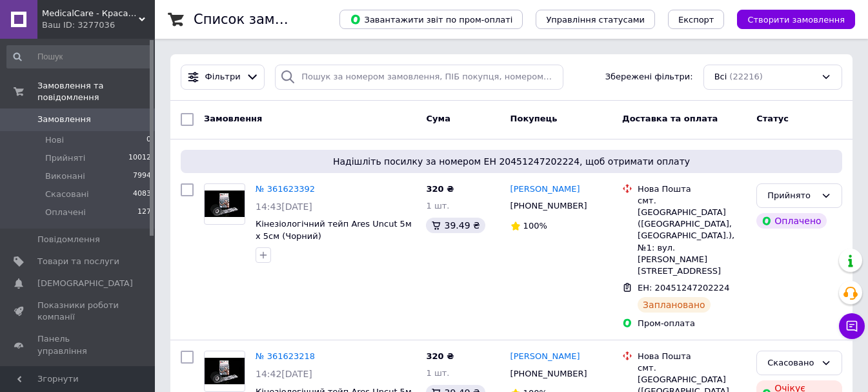  What do you see at coordinates (674, 305) in the screenshot?
I see `div: Заплановано` at bounding box center [674, 305].